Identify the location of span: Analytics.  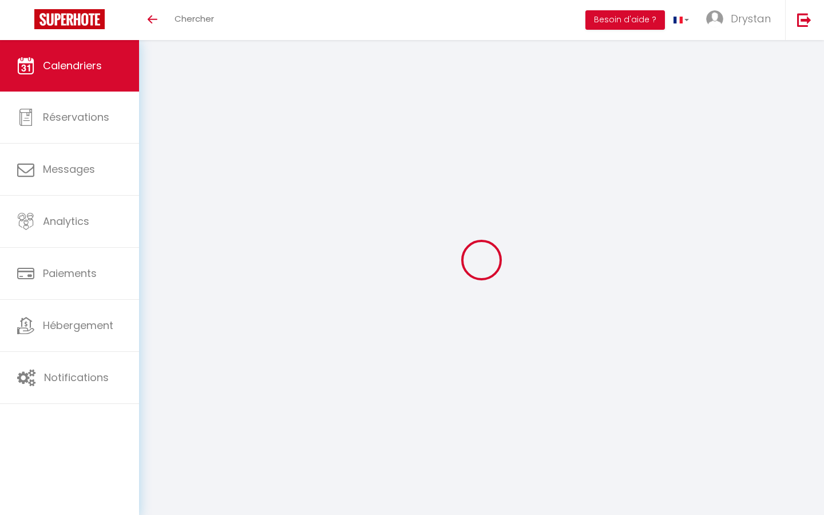
(66, 221).